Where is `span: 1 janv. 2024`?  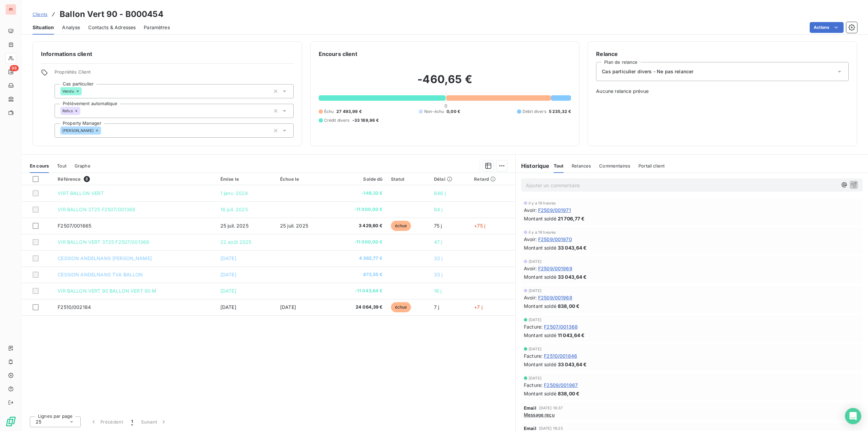 span: 1 janv. 2024 is located at coordinates (234, 193).